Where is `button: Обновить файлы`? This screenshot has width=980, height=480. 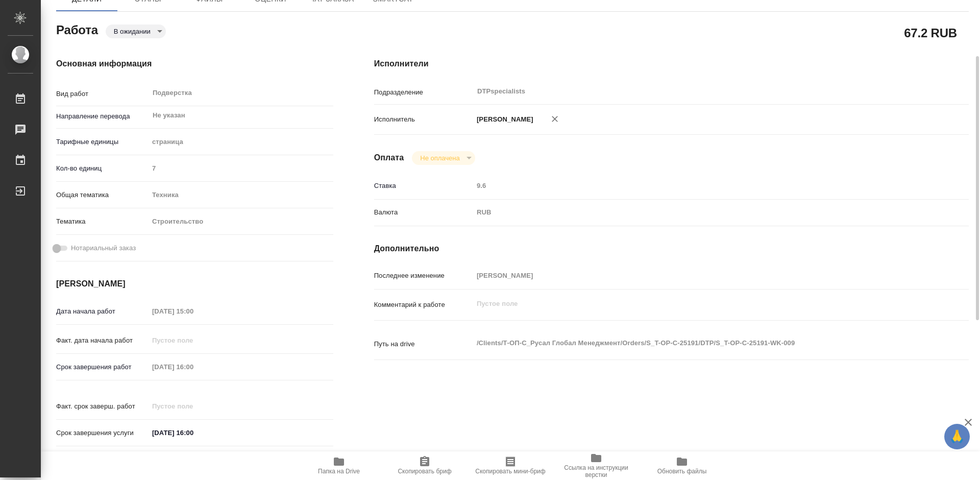 button: Обновить файлы is located at coordinates (682, 466).